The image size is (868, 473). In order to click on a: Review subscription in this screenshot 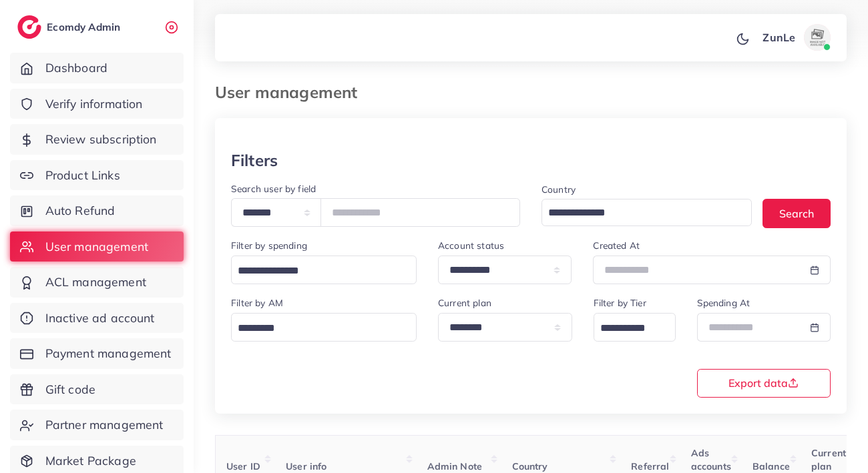, I will do `click(97, 139)`.